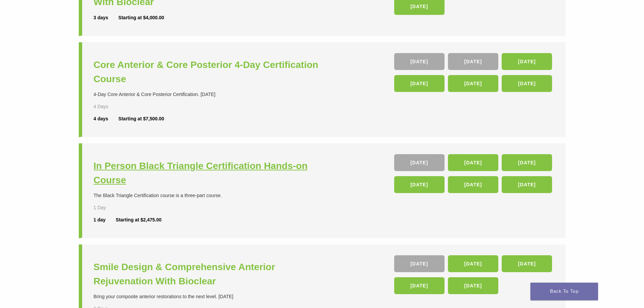 Image resolution: width=644 pixels, height=308 pixels. What do you see at coordinates (209, 274) in the screenshot?
I see `a: Smile Design & Comprehensive Anterior Rejuvenation With Bioclear` at bounding box center [209, 274].